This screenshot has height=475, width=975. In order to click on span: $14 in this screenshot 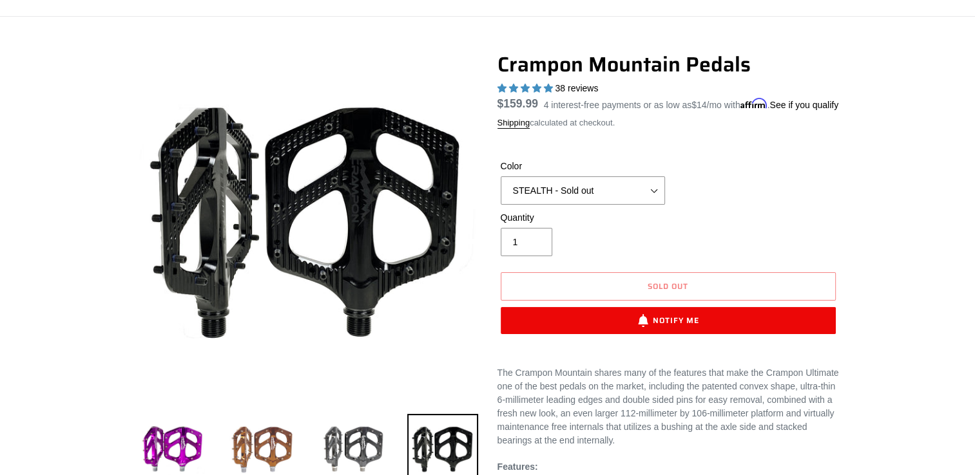, I will do `click(698, 105)`.